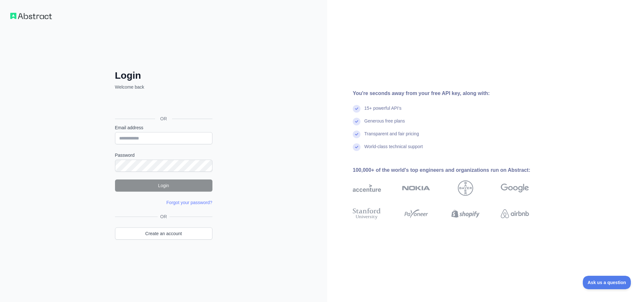 Image resolution: width=644 pixels, height=302 pixels. What do you see at coordinates (515, 189) in the screenshot?
I see `img: google` at bounding box center [515, 189].